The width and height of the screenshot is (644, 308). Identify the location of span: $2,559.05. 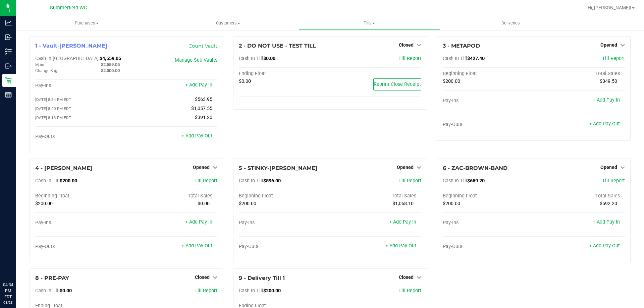
(111, 64).